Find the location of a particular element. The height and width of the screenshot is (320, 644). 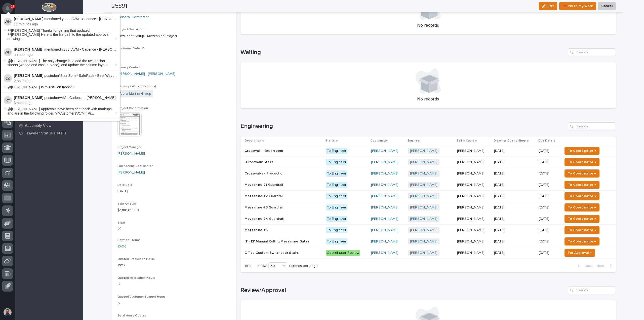

p: $ 1,180,018.00 is located at coordinates (174, 210).